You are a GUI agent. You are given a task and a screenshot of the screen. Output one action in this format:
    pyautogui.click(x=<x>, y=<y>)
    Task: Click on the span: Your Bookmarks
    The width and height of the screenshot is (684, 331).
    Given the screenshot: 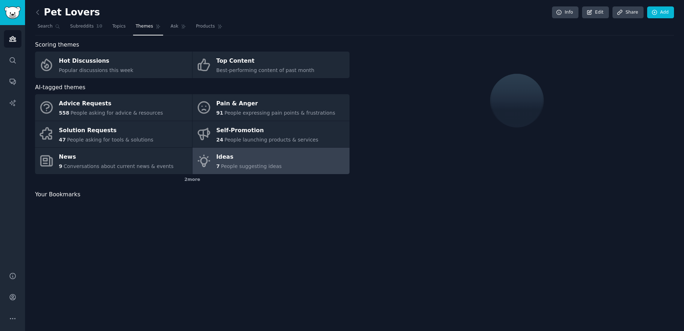 What is the action you would take?
    pyautogui.click(x=58, y=194)
    